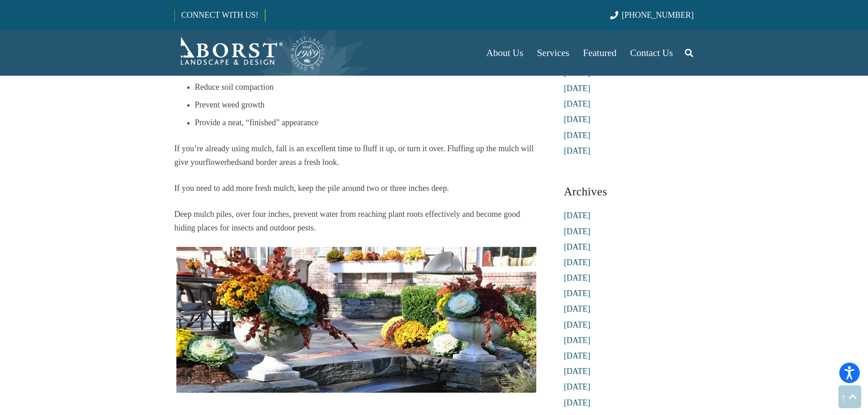  What do you see at coordinates (366, 123) in the screenshot?
I see `li: Provide a neat, “finished” appearance` at bounding box center [366, 123].